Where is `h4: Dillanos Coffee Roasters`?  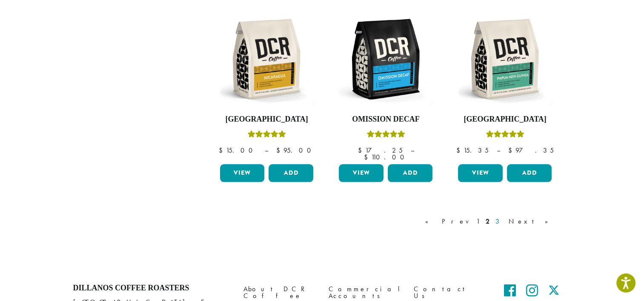
h4: Dillanos Coffee Roasters is located at coordinates (152, 288).